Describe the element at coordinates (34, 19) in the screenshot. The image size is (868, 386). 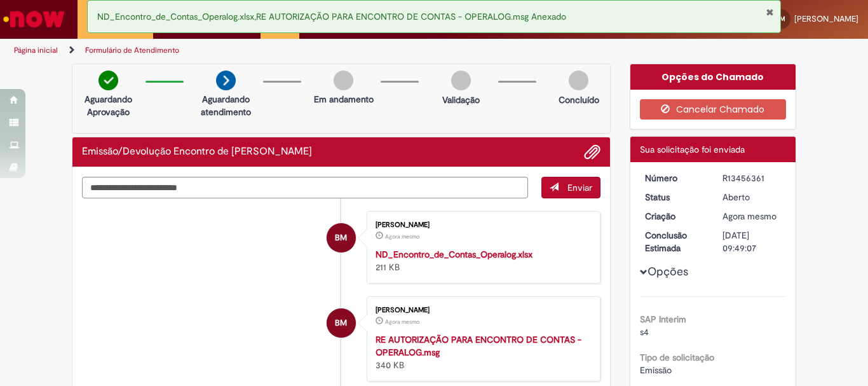
I see `img: ServiceNow` at that location.